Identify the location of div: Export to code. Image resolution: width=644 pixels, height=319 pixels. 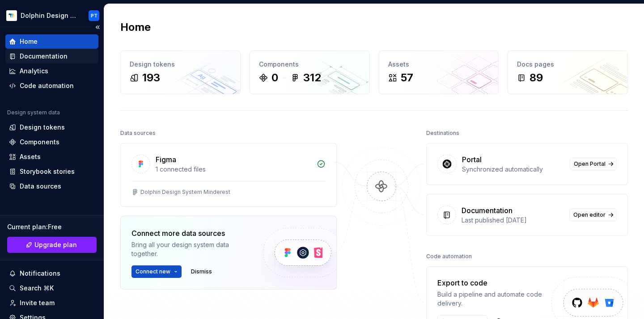
(495, 283).